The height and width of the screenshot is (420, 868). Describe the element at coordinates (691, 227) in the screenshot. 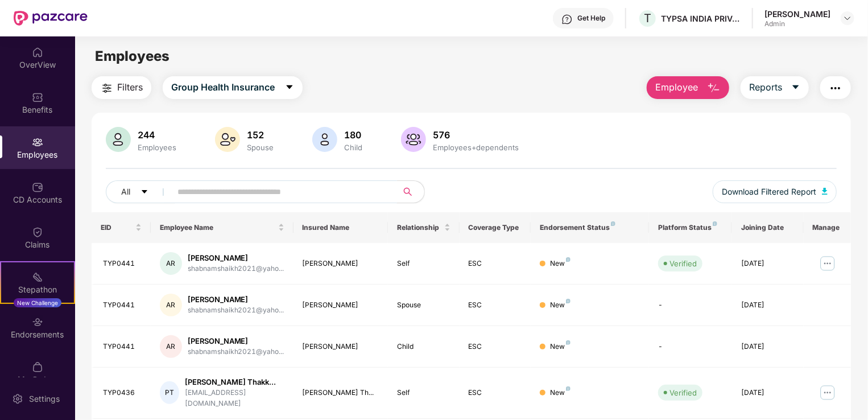

I see `div: Platform Status` at that location.